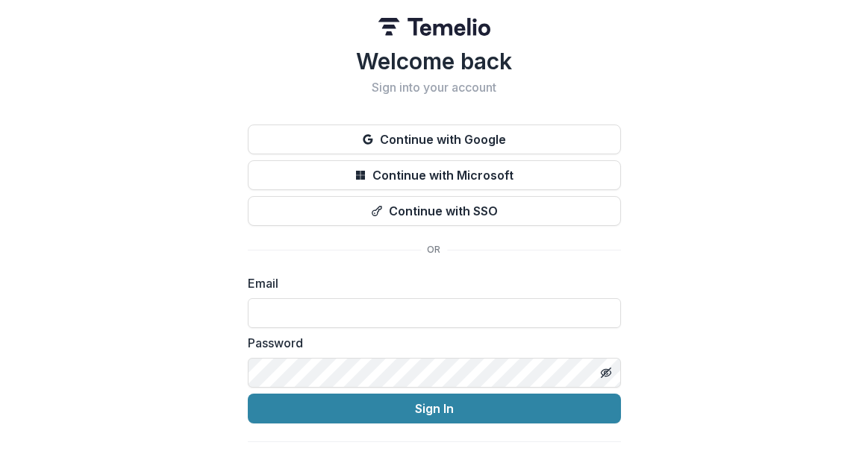 This screenshot has height=451, width=868. What do you see at coordinates (434, 408) in the screenshot?
I see `button: Sign In` at bounding box center [434, 408].